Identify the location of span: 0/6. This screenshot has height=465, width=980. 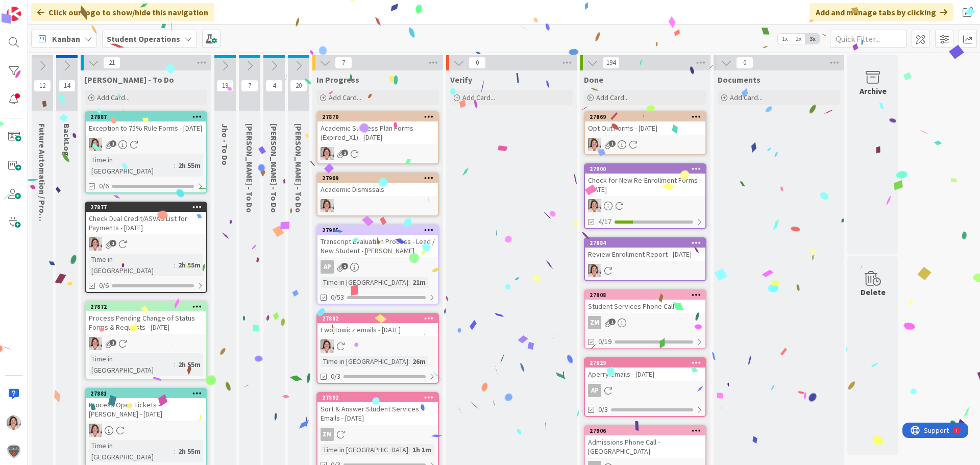
(103, 285).